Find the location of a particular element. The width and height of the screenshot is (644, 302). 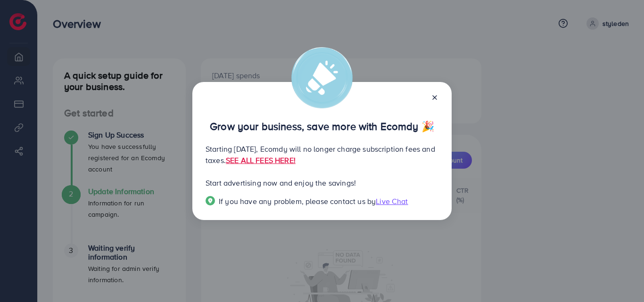

span: Live Chat is located at coordinates (391, 201).